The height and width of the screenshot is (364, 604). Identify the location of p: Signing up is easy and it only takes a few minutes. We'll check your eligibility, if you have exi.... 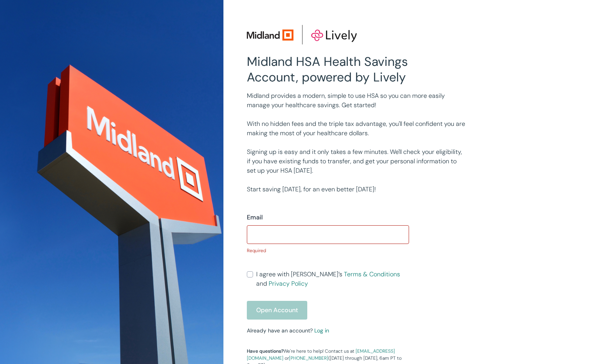
(356, 161).